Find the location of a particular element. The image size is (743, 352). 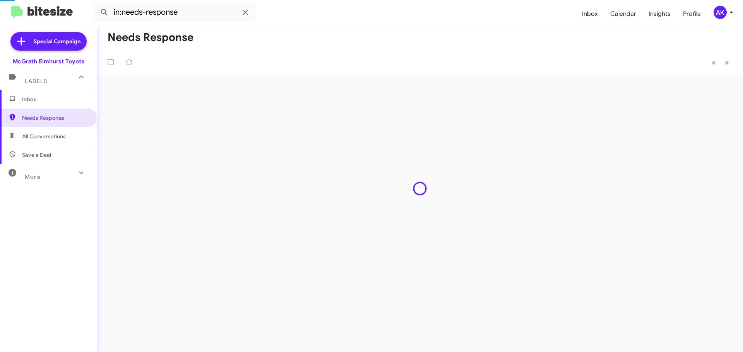

div: McGrath Elmhurst Toyota is located at coordinates (48, 62).